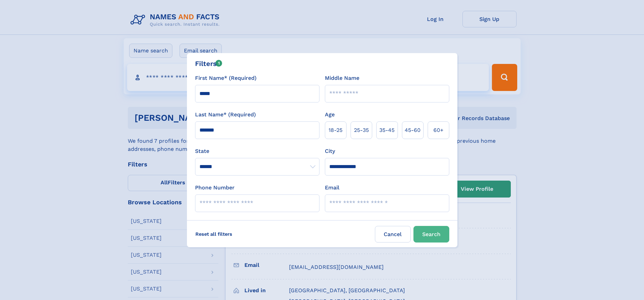 The image size is (644, 300). I want to click on label: City, so click(330, 151).